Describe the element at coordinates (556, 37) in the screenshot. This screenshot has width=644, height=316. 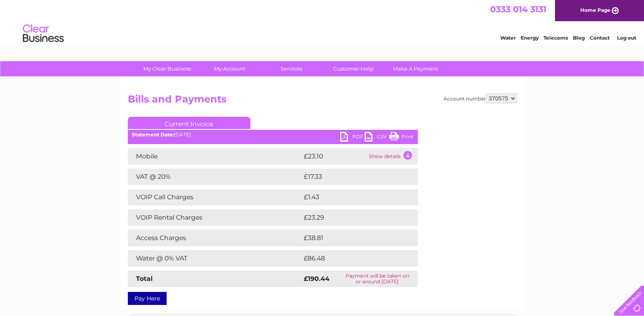
I see `a: Telecoms` at that location.